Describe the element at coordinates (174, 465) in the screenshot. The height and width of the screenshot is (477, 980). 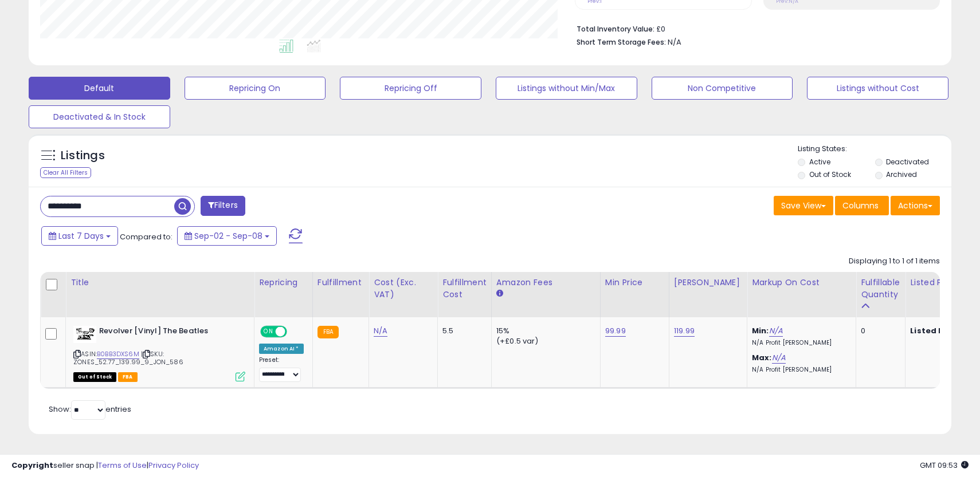
I see `a: Privacy Policy` at that location.